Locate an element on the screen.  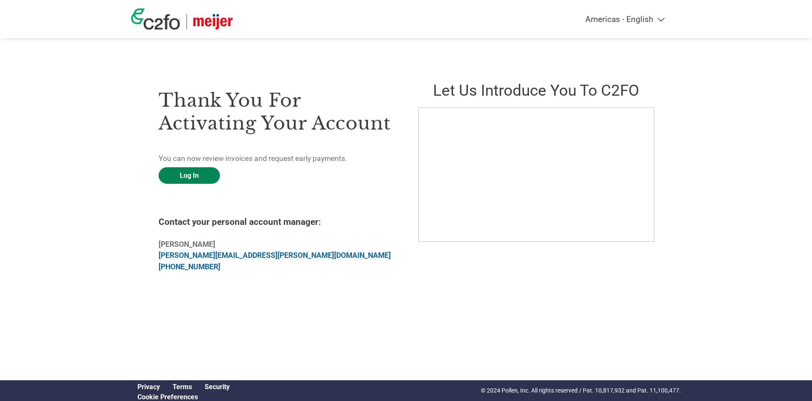
img: c2fo logo is located at coordinates (156, 19).